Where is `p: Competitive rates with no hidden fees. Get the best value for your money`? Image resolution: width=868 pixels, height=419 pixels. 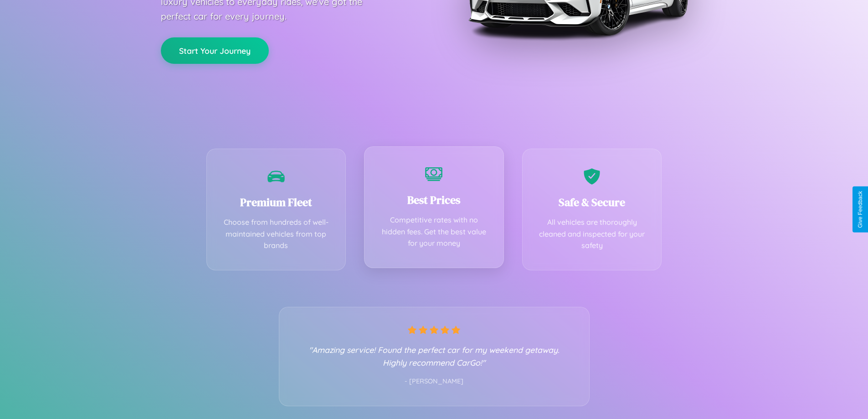 p: Competitive rates with no hidden fees. Get the best value for your money is located at coordinates (434, 231).